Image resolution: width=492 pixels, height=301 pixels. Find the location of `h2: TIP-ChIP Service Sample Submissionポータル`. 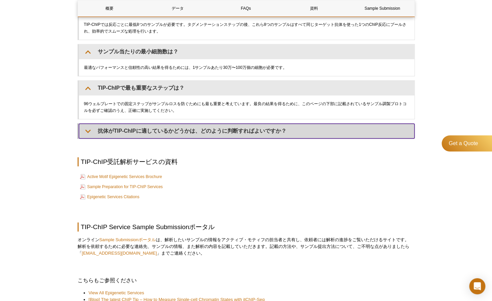

h2: TIP-ChIP Service Sample Submissionポータル is located at coordinates (246, 227).